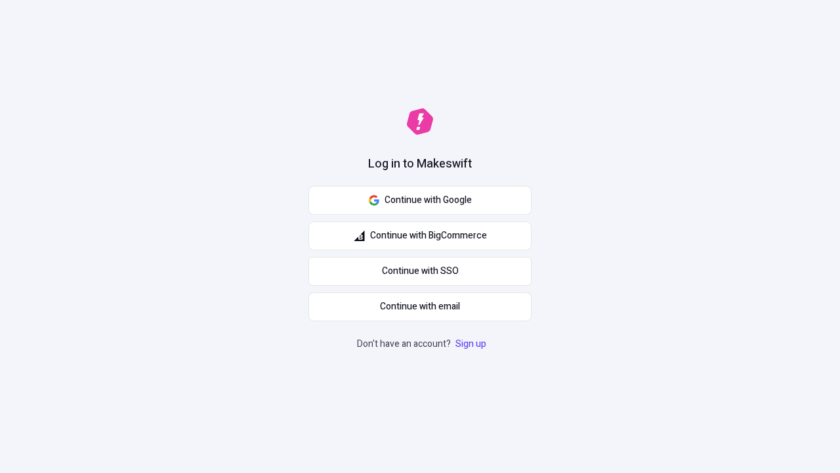 The width and height of the screenshot is (840, 473). What do you see at coordinates (420, 164) in the screenshot?
I see `h1: Log in to Makeswift` at bounding box center [420, 164].